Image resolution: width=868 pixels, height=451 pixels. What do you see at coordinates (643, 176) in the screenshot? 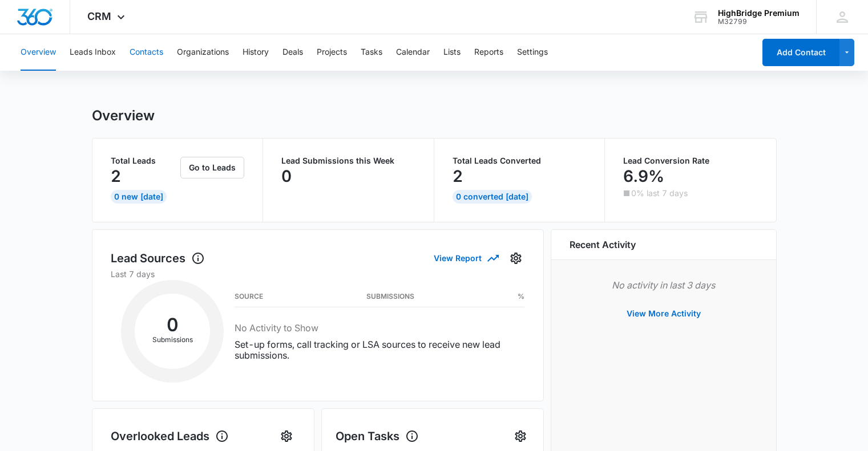
I see `p: 6.9%` at bounding box center [643, 176].